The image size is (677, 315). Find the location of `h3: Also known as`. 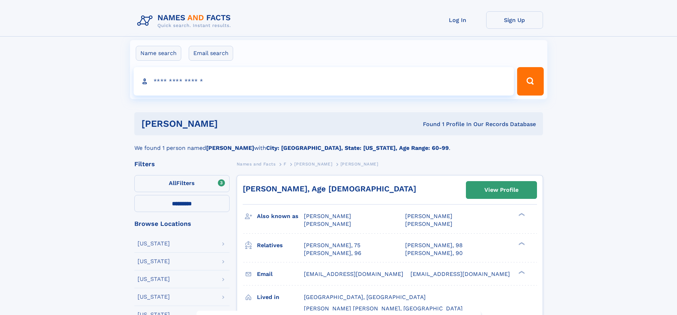

h3: Also known as is located at coordinates (280, 216).